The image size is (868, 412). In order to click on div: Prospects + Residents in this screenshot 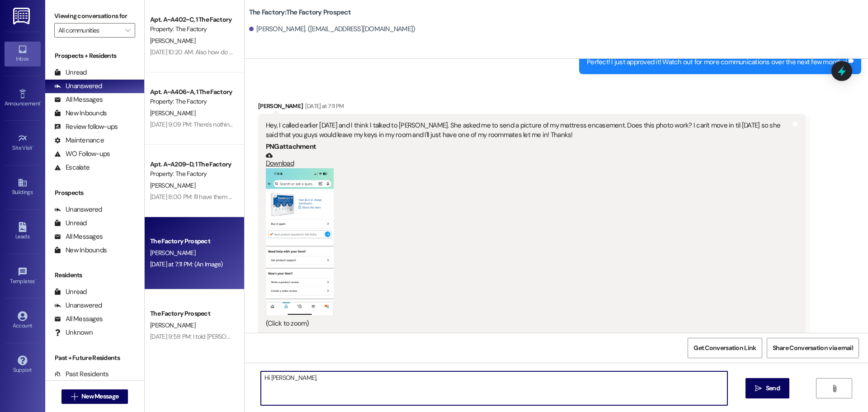, I will do `click(94, 56)`.